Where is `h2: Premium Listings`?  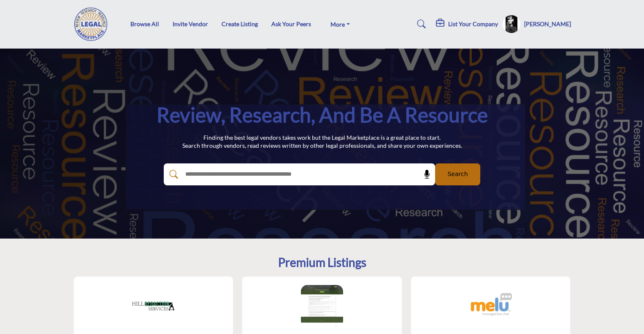
h2: Premium Listings is located at coordinates (322, 263).